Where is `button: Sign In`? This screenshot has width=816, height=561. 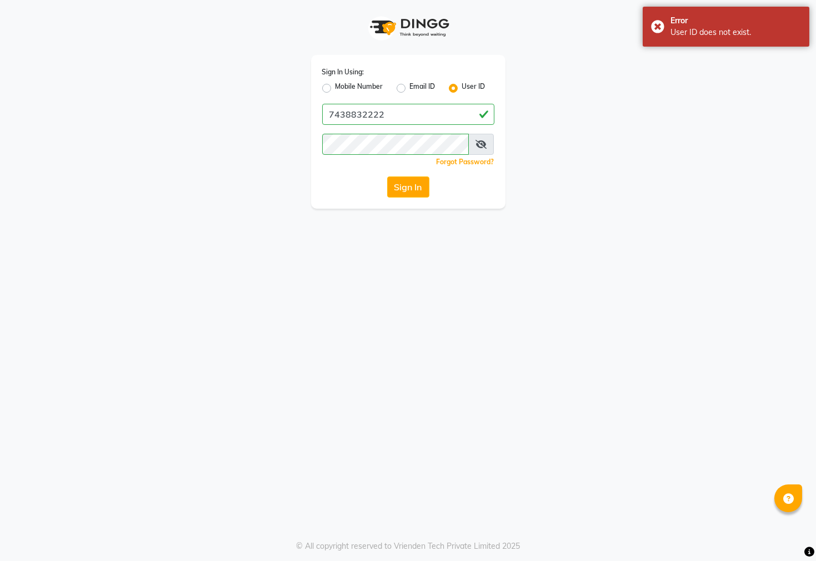
button: Sign In is located at coordinates (408, 187).